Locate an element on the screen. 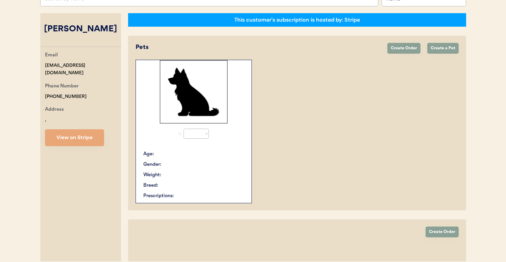  div: Pets is located at coordinates (258, 47).